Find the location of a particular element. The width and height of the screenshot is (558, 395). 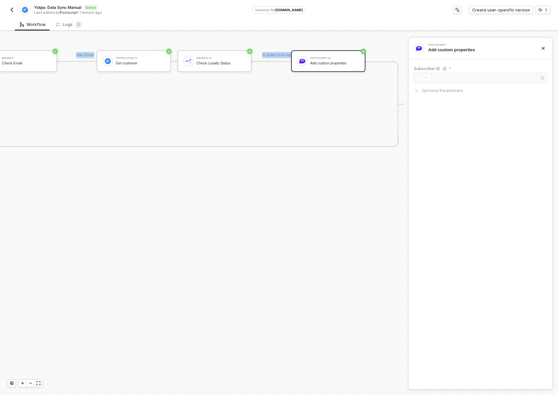

label: Subscriber ID is located at coordinates (481, 68).